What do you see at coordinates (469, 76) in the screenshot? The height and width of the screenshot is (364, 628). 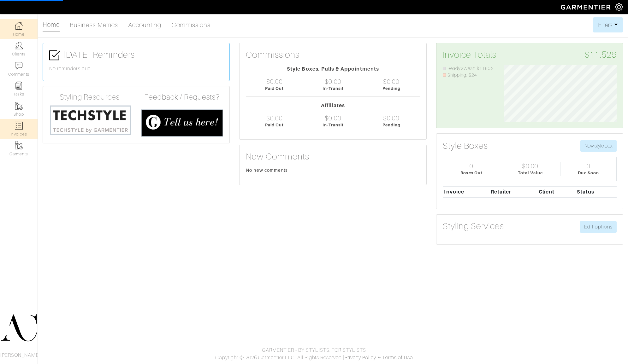 I see `li: Shipping: $24` at bounding box center [469, 76].